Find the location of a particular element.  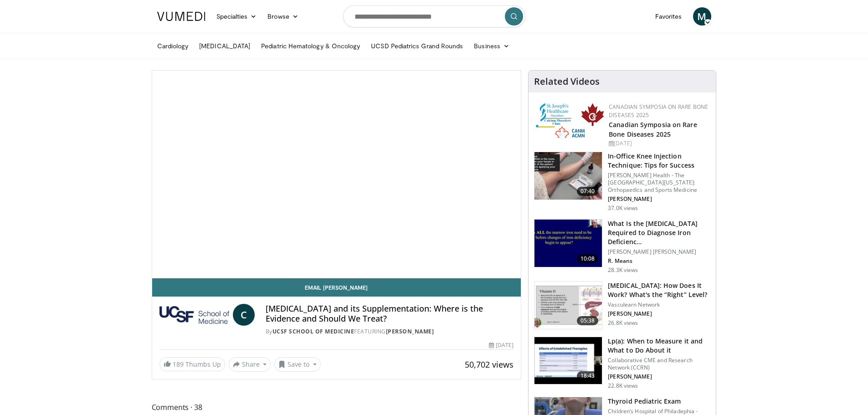

img: 9b54ede4-9724-435c-a780-8950048db540.150x105_q85_crop-smart_upscale.jpg is located at coordinates (568, 176).